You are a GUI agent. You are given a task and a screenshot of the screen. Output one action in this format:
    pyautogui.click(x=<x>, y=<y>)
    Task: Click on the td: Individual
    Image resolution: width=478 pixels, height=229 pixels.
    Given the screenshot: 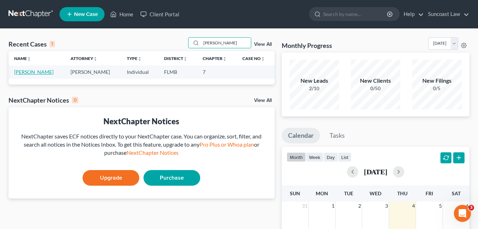 What is the action you would take?
    pyautogui.click(x=140, y=72)
    